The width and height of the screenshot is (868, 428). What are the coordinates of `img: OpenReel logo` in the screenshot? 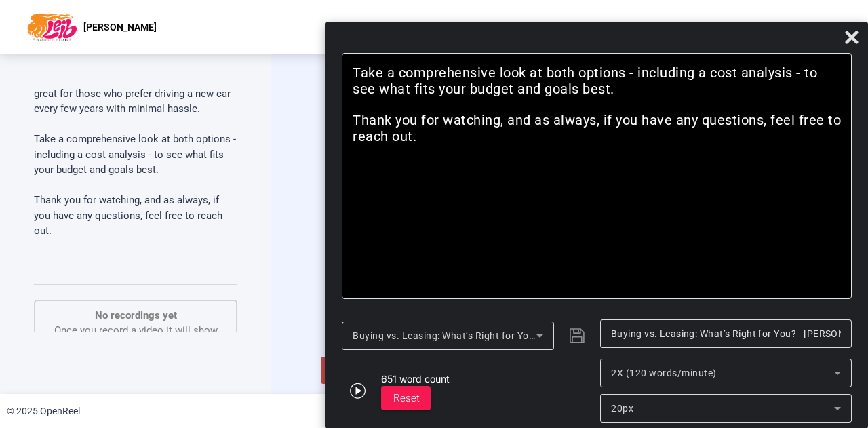 It's located at (52, 27).